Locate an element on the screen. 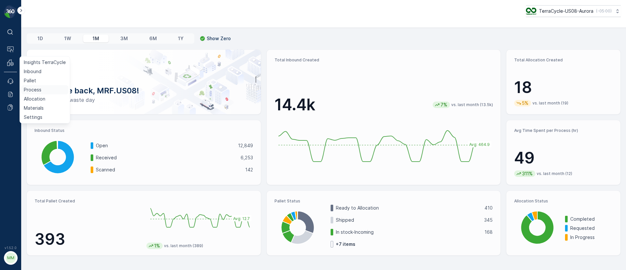 Image resolution: width=626 pixels, height=270 pixels. p: 6,253 is located at coordinates (247, 157).